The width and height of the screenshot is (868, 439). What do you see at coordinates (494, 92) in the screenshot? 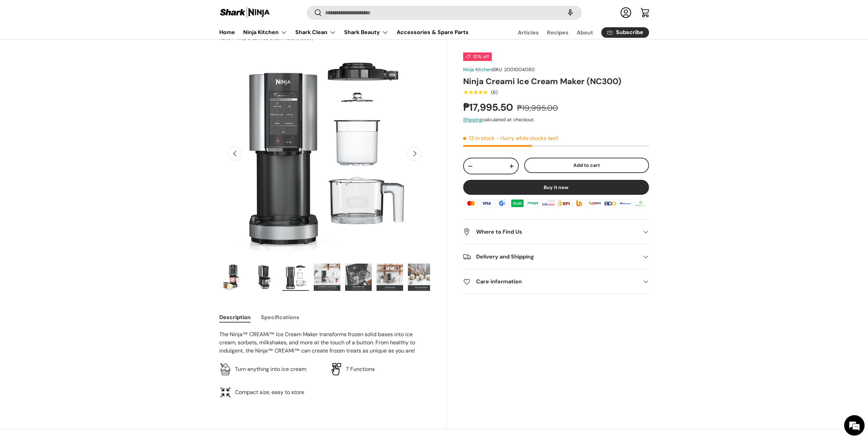
I see `div: (6)` at bounding box center [494, 92].